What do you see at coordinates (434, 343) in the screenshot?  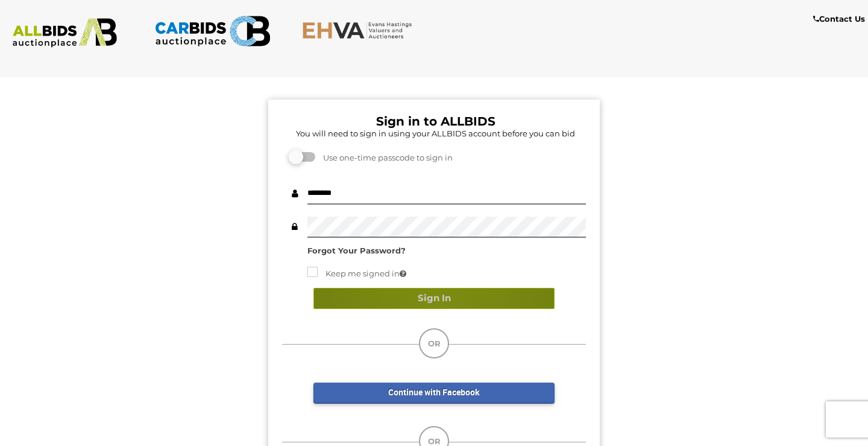 I see `div: OR` at bounding box center [434, 343].